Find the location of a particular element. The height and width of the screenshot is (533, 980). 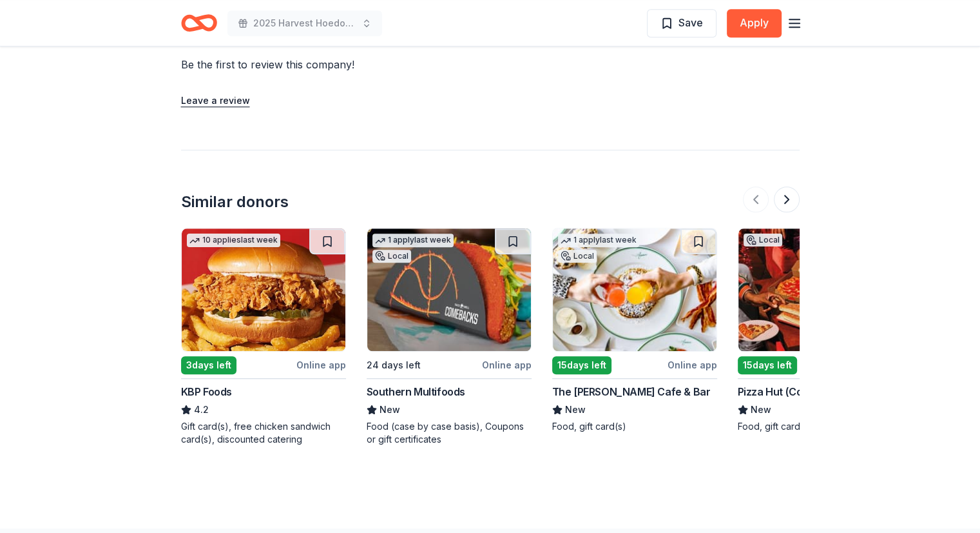

div: 3 days left is located at coordinates (209, 365).